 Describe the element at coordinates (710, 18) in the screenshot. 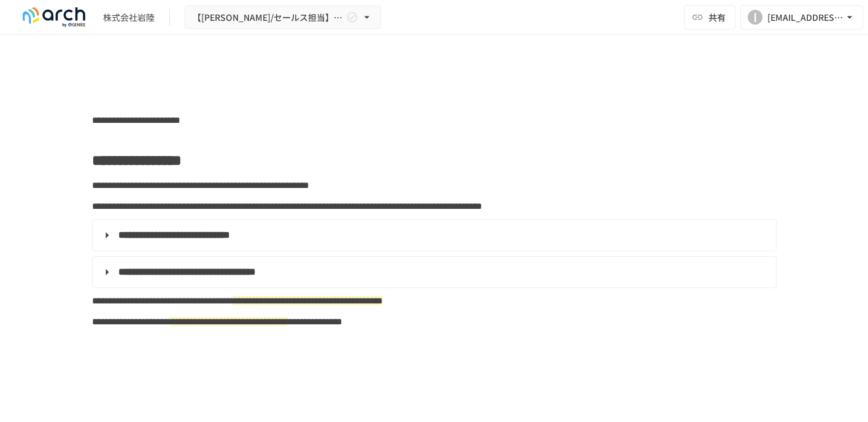

I see `button: 共有` at that location.